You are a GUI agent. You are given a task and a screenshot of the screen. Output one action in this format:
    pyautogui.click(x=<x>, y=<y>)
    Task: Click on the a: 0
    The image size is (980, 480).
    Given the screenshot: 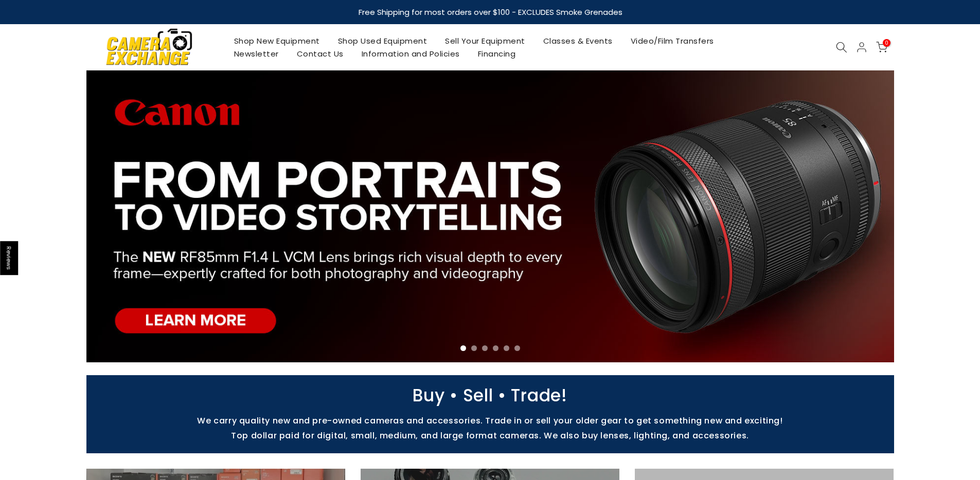 What is the action you would take?
    pyautogui.click(x=881, y=47)
    